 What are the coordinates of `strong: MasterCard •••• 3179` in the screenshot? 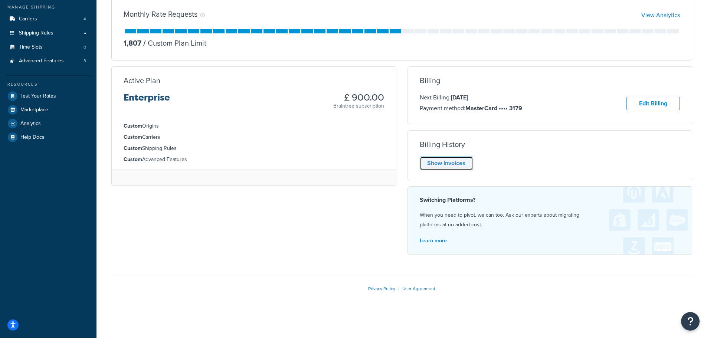 It's located at (494, 108).